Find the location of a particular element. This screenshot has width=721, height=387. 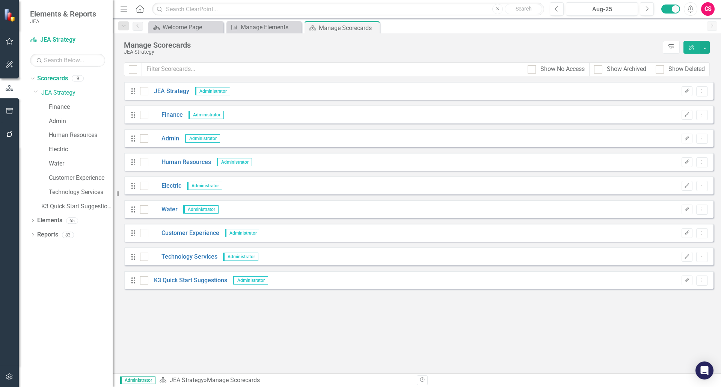

img: ClearPoint Strategy is located at coordinates (10, 15).